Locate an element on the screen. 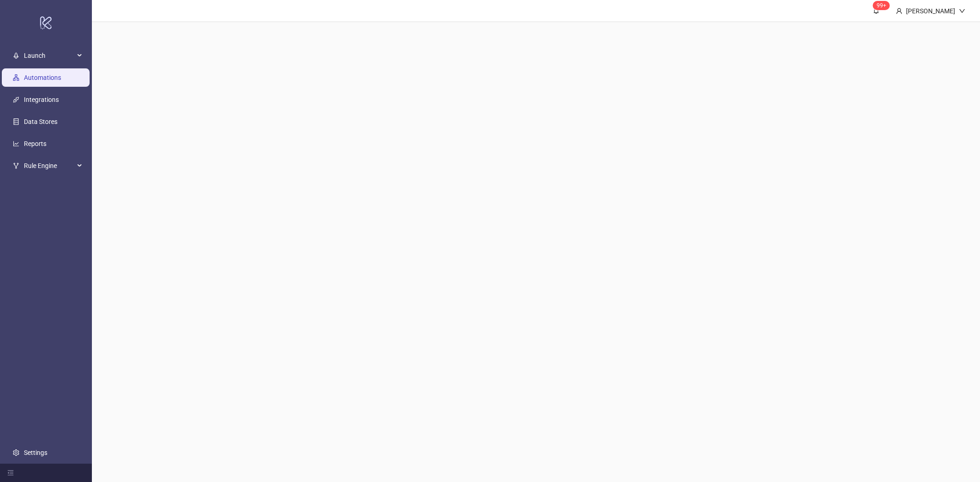 The height and width of the screenshot is (482, 980). a: Settings is located at coordinates (36, 453).